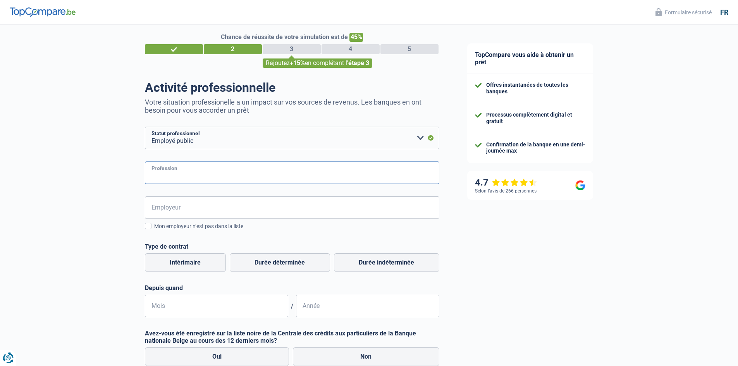 Image resolution: width=738 pixels, height=366 pixels. Describe the element at coordinates (297, 63) in the screenshot. I see `span: +15%` at that location.